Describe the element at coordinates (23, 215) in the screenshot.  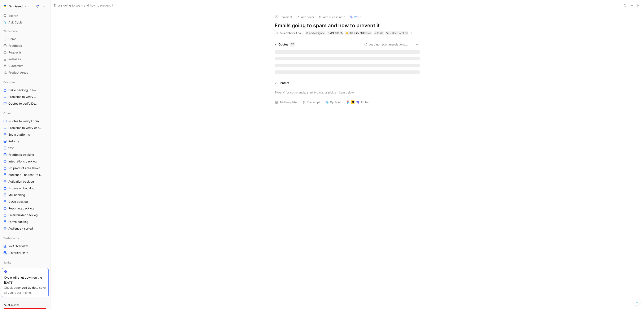
I see `span: Email builder backlog` at that location.